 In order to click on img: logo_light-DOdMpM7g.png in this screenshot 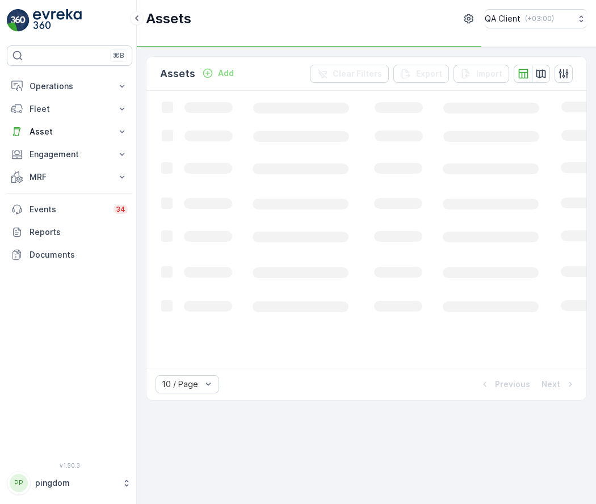, I will do `click(57, 20)`.